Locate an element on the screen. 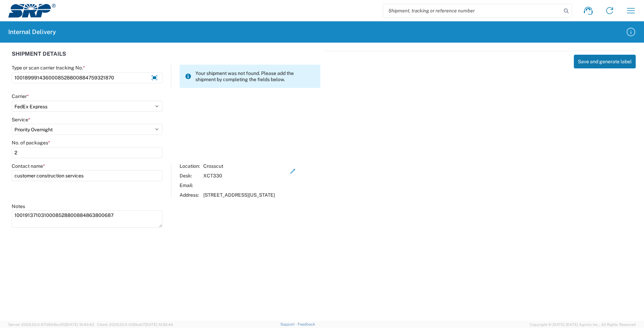  div: Desk: is located at coordinates (189, 176).